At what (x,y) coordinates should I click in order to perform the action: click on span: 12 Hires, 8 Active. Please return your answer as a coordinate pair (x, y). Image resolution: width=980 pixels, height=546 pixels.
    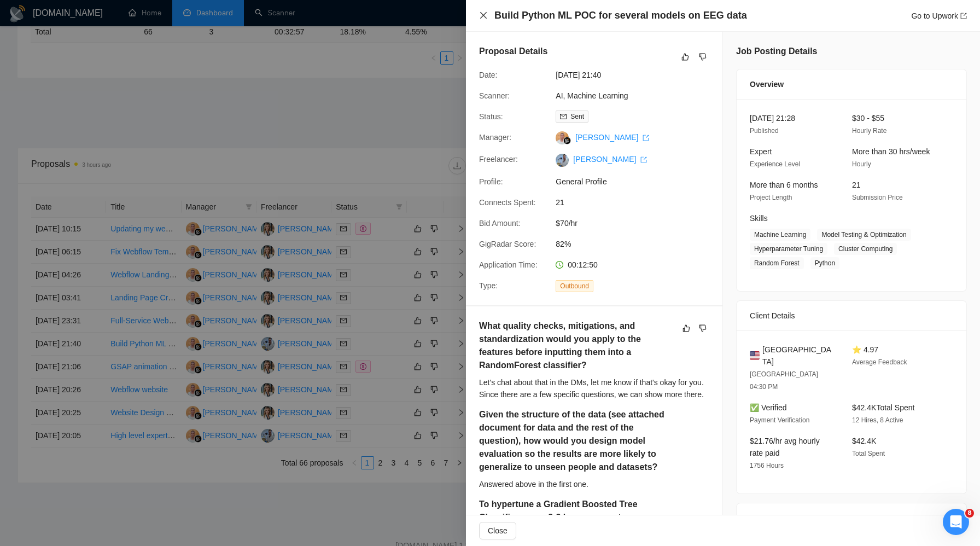
    Looking at the image, I should click on (877, 420).